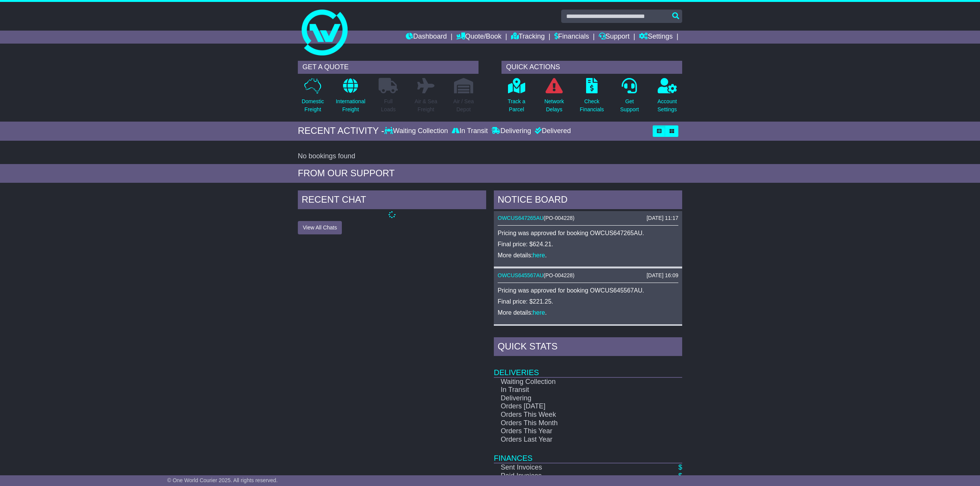  What do you see at coordinates (416, 131) in the screenshot?
I see `div: Waiting Collection` at bounding box center [416, 131].